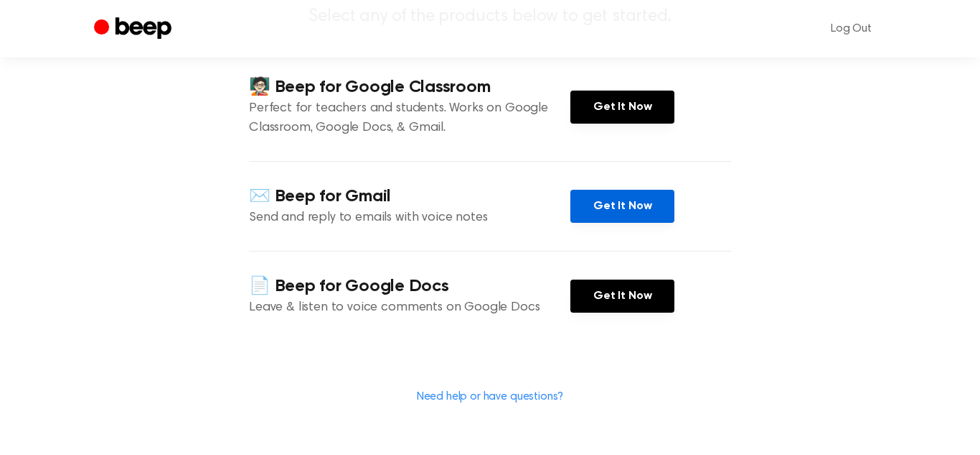  Describe the element at coordinates (410, 196) in the screenshot. I see `h4: ✉️ Beep for Gmail` at that location.